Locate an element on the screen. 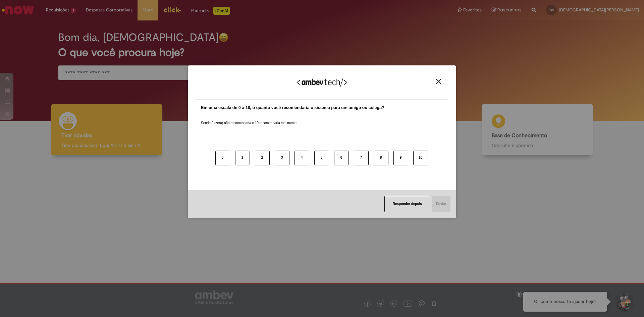 The width and height of the screenshot is (644, 317). label: Sendo 0 (zero) não recomendaria e 10 recomendaria totalmente. is located at coordinates (249, 119).